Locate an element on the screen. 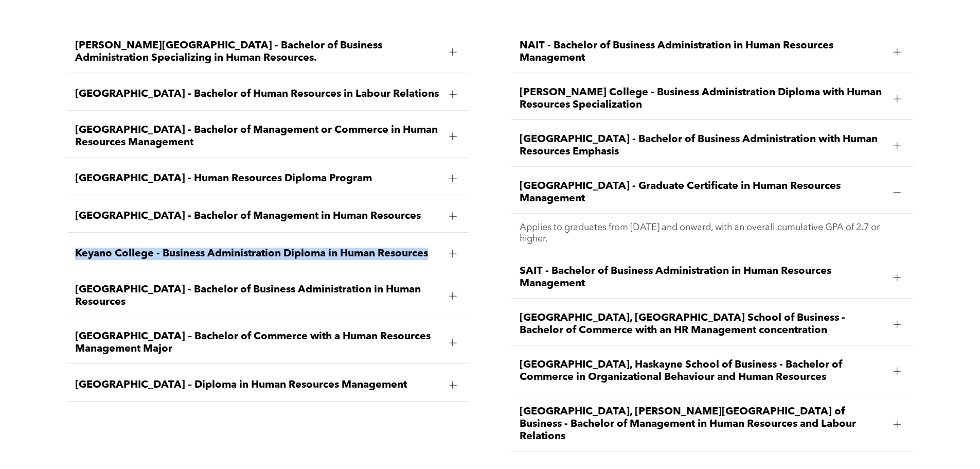 This screenshot has height=469, width=980. span: Keyano College - Business Administration Diploma in Human Resources is located at coordinates (258, 254).